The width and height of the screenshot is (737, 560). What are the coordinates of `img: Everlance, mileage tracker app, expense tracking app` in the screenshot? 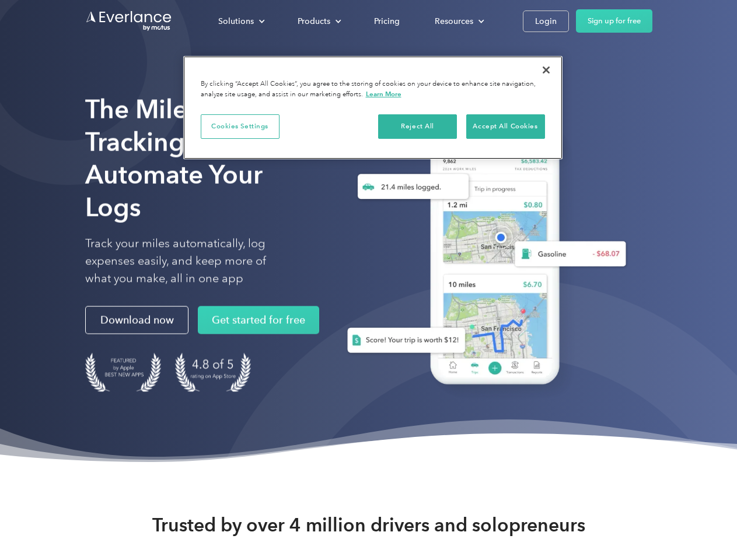 It's located at (482, 256).